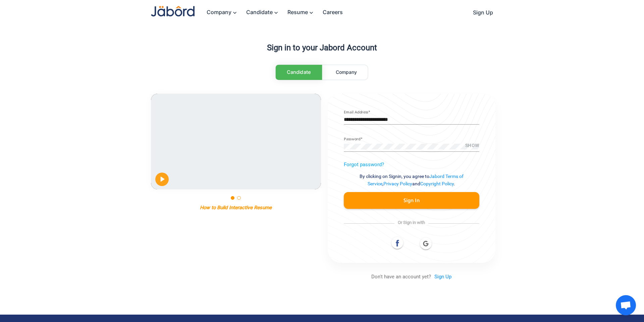 This screenshot has width=644, height=322. What do you see at coordinates (173, 11) in the screenshot?
I see `img: Jabord` at bounding box center [173, 11].